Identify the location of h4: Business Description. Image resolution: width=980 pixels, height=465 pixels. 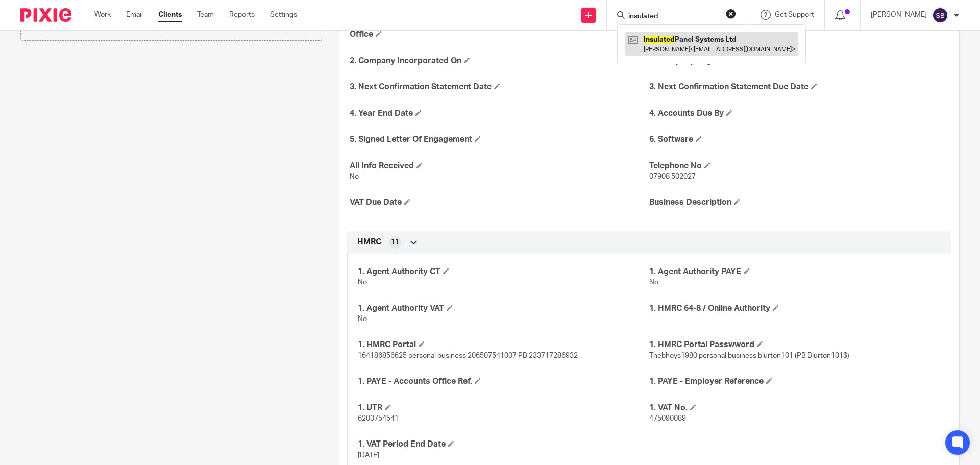
(799, 202).